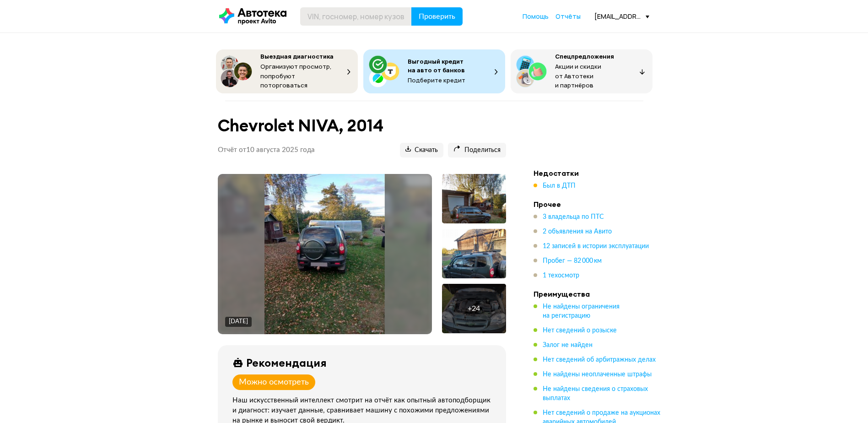 Image resolution: width=868 pixels, height=423 pixels. I want to click on button: Проверить, so click(437, 17).